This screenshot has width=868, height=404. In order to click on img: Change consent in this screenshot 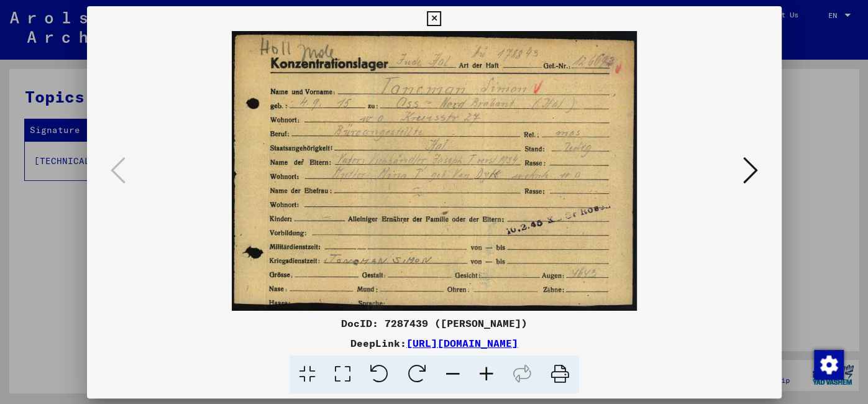, I will do `click(829, 365)`.